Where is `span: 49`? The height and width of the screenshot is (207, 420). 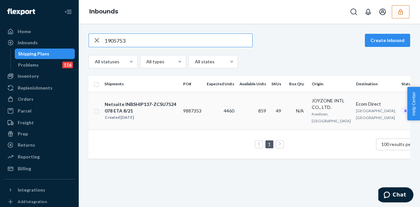 span: 49 is located at coordinates (279, 111).